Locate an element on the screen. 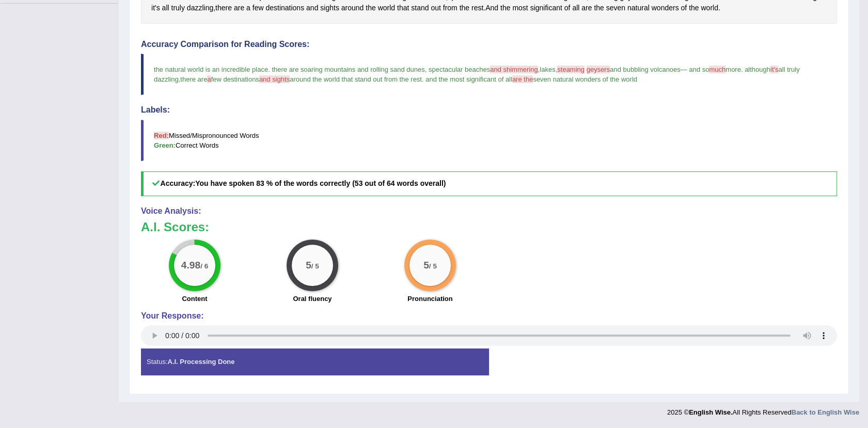 The height and width of the screenshot is (428, 868). span: a is located at coordinates (209, 79).